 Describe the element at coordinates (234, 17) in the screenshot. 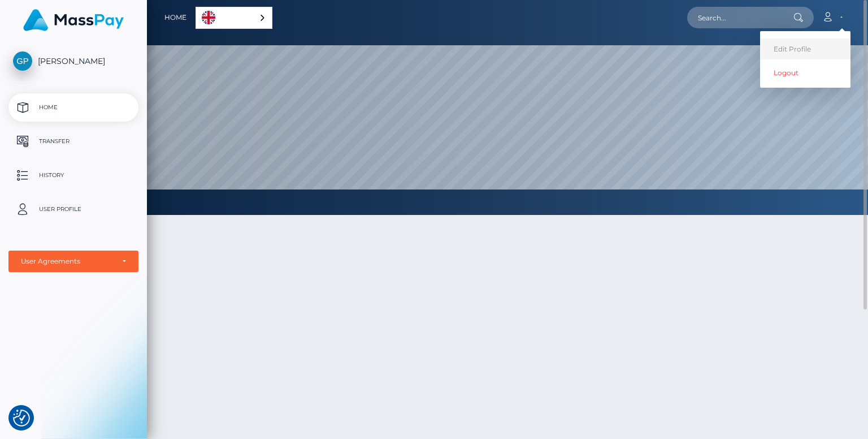

I see `a: English` at that location.